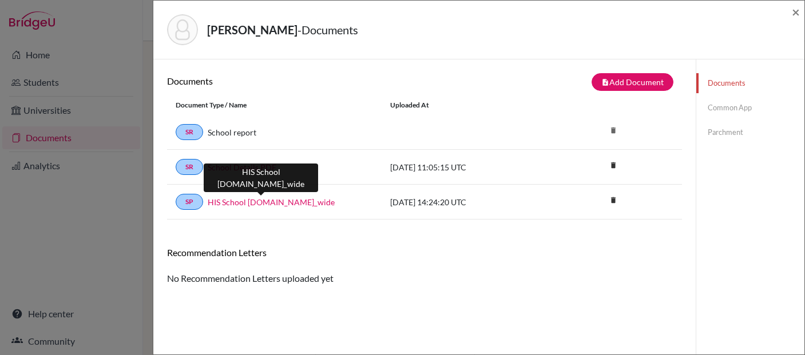 The image size is (805, 355). I want to click on a: Common App, so click(750, 108).